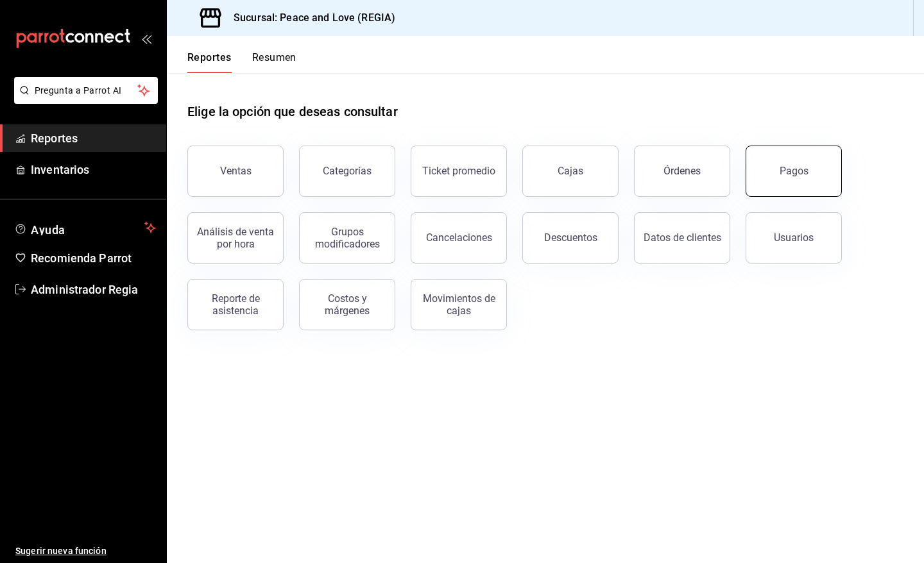 The image size is (924, 563). What do you see at coordinates (235, 171) in the screenshot?
I see `button: Ventas` at bounding box center [235, 171].